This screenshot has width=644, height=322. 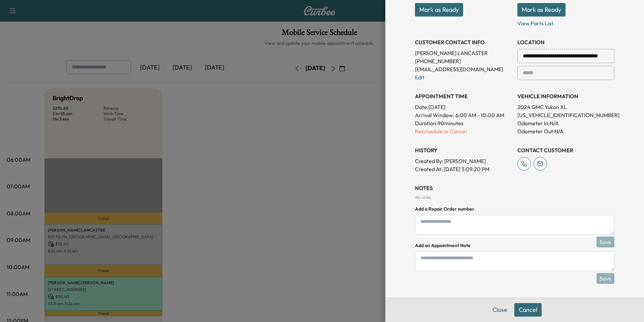 What do you see at coordinates (566, 150) in the screenshot?
I see `h3: CONTACT CUSTOMER` at bounding box center [566, 150].